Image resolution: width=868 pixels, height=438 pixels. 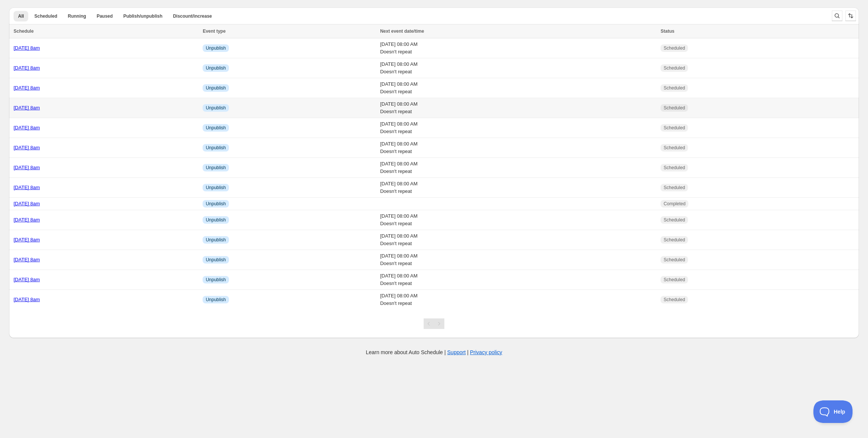 I want to click on span: Completed, so click(x=675, y=204).